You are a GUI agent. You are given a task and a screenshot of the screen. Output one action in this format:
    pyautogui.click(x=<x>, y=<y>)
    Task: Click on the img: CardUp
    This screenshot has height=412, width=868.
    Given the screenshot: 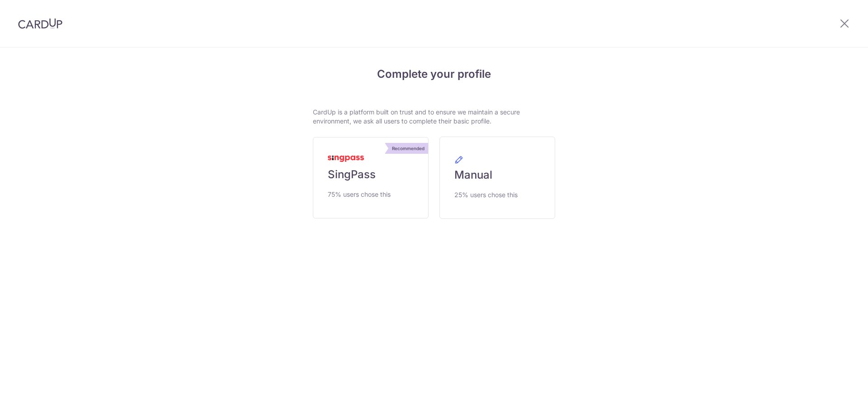 What is the action you would take?
    pyautogui.click(x=40, y=23)
    